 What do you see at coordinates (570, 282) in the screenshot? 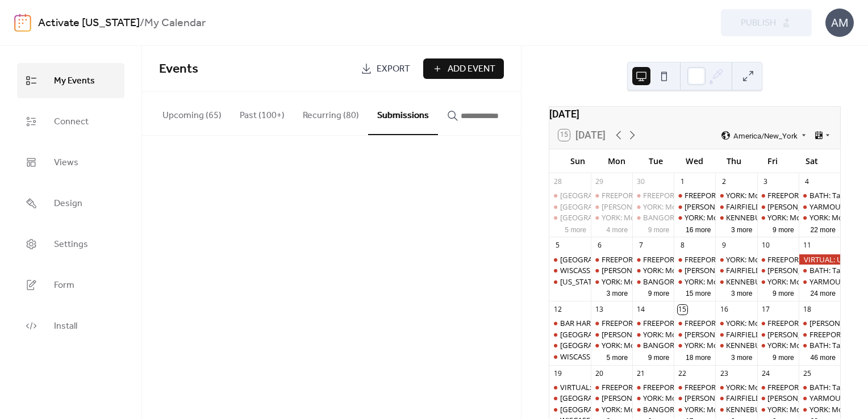
I see `div: Maine VIRTUAL: Democratic Socialists of America Political Education Session: Electoral Organizing...` at bounding box center [570, 282].